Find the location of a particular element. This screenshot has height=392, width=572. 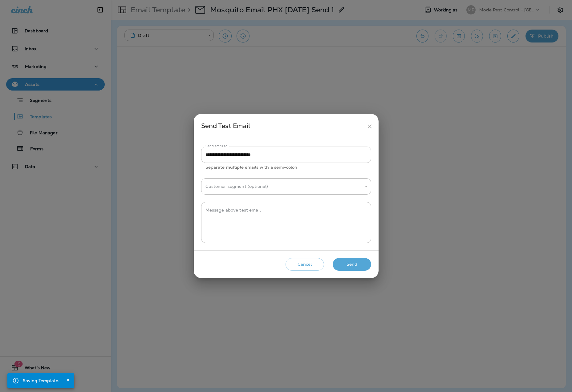

label: Send email to is located at coordinates (216, 146).